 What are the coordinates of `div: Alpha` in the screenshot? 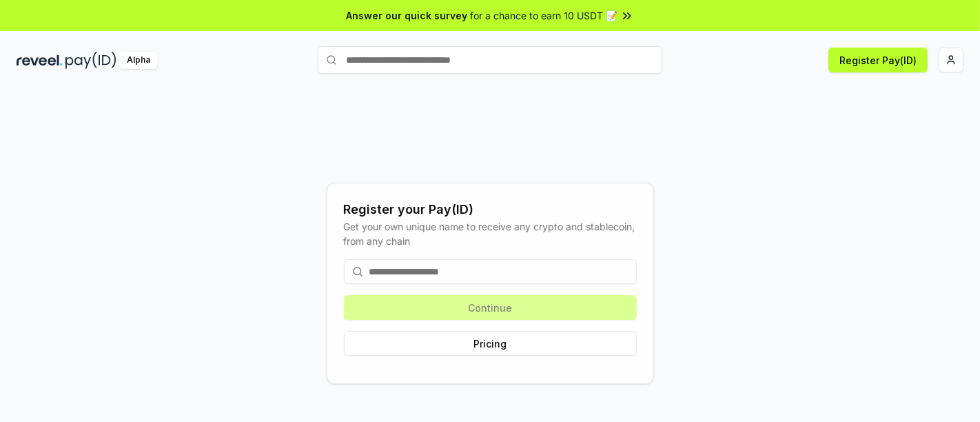 It's located at (138, 60).